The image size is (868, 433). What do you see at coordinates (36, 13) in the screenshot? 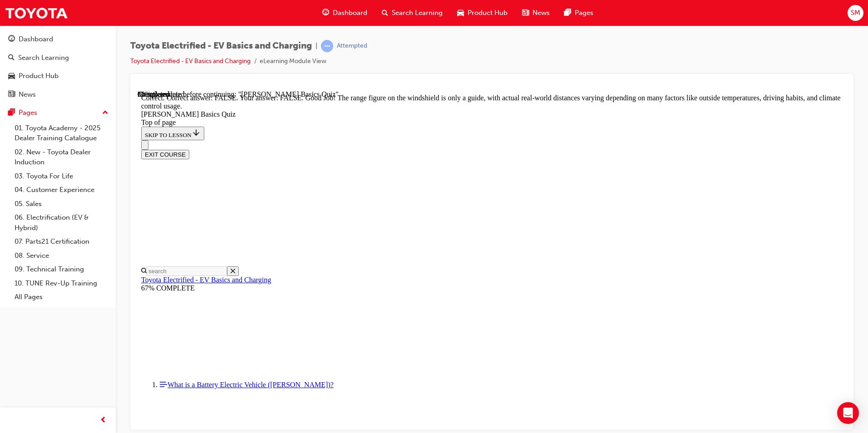
I see `a: Trak` at bounding box center [36, 13].